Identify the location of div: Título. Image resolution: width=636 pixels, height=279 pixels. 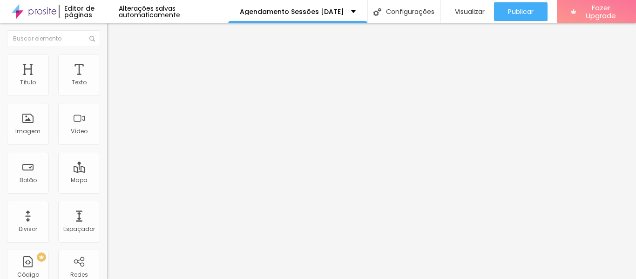
(28, 82).